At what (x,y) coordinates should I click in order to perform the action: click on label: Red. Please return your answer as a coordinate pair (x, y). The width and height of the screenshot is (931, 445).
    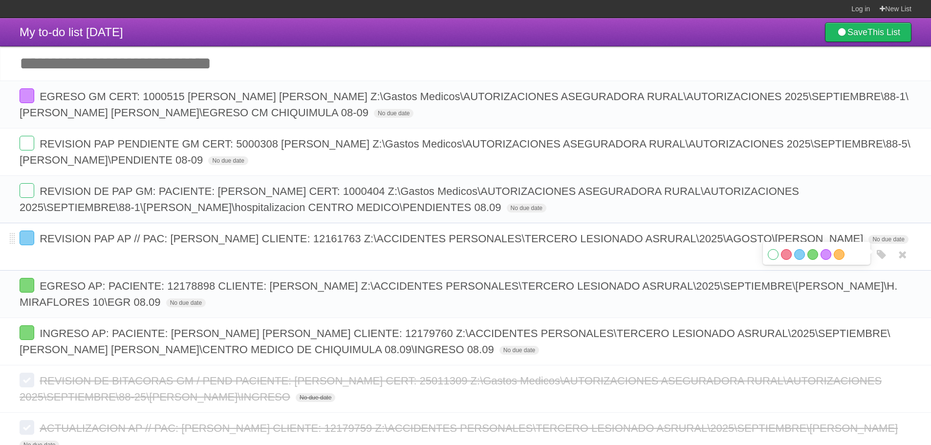
    Looking at the image, I should click on (787, 255).